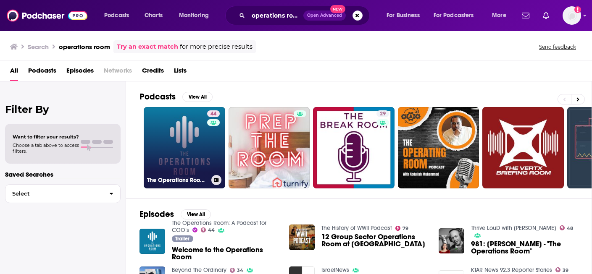 The image size is (592, 274). What do you see at coordinates (402, 228) in the screenshot?
I see `a: 79` at bounding box center [402, 228].